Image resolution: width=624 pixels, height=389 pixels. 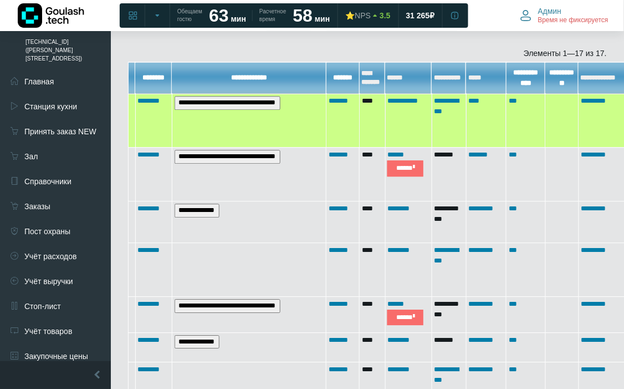 I want to click on a: Обещаем гостю 63 мин Расчетное время 58 мин, so click(x=253, y=16).